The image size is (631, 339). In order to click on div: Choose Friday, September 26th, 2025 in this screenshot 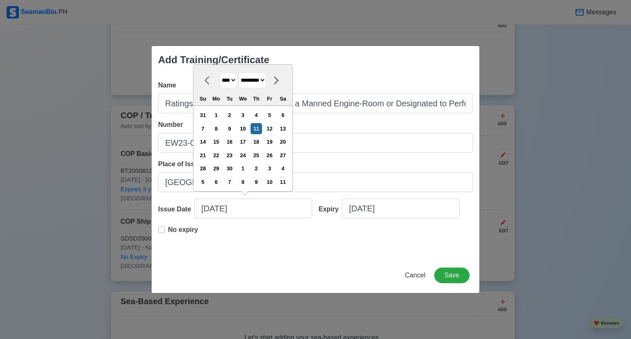, I will do `click(269, 155)`.